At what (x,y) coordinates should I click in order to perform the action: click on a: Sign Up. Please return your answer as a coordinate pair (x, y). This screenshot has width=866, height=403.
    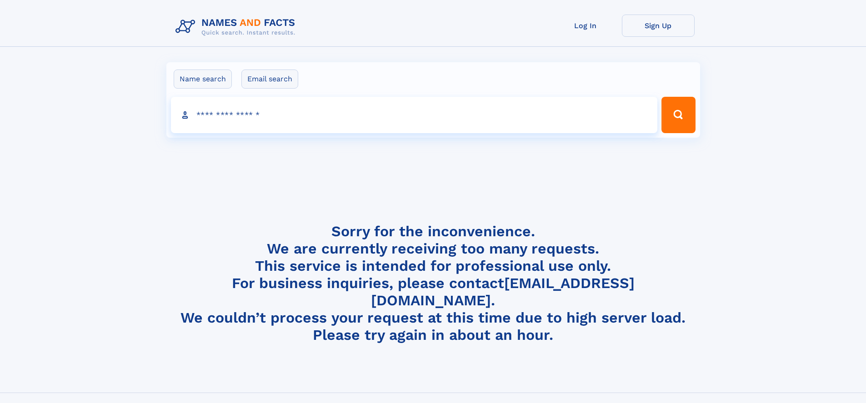
    Looking at the image, I should click on (658, 25).